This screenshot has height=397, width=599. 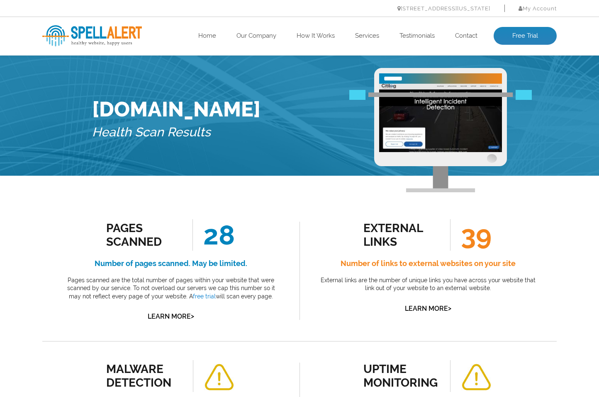 I want to click on div: malware detection, so click(x=144, y=376).